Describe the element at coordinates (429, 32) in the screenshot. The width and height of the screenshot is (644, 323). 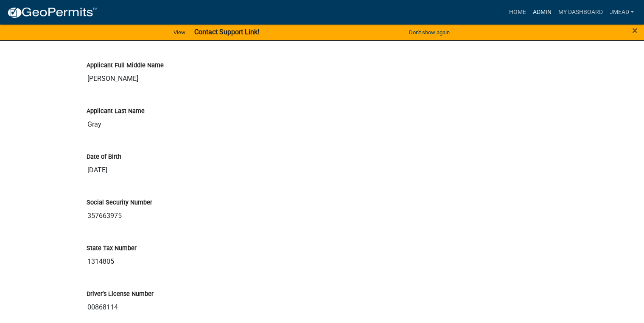
I see `button: Don't show again` at that location.